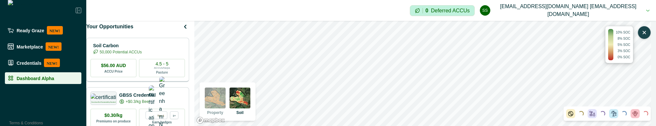 The width and height of the screenshot is (656, 126). I want to click on p: ACCU Price, so click(113, 71).